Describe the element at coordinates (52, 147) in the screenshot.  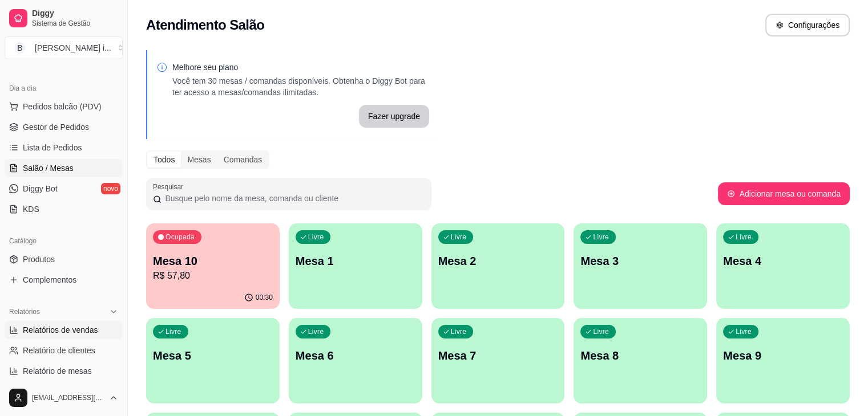
I see `span: Lista de Pedidos` at that location.